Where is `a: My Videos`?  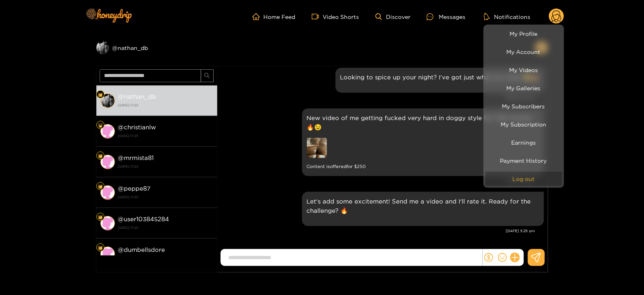
a: My Videos is located at coordinates (524, 69).